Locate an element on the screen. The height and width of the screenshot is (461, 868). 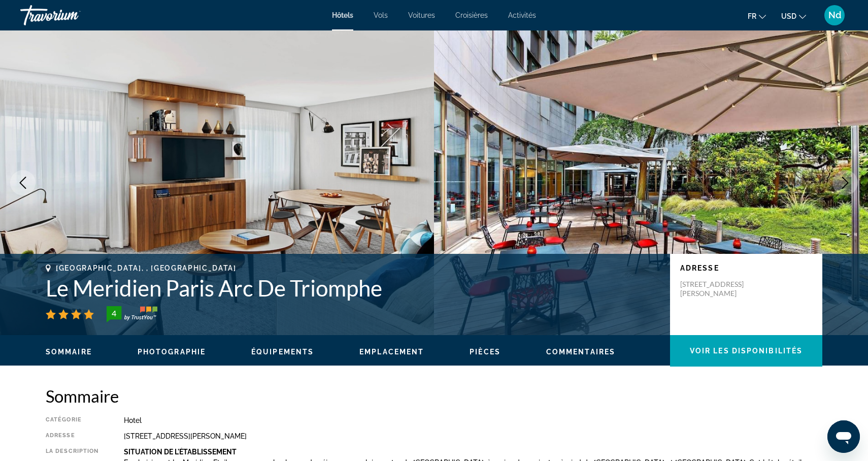
span: fr is located at coordinates (752, 16).